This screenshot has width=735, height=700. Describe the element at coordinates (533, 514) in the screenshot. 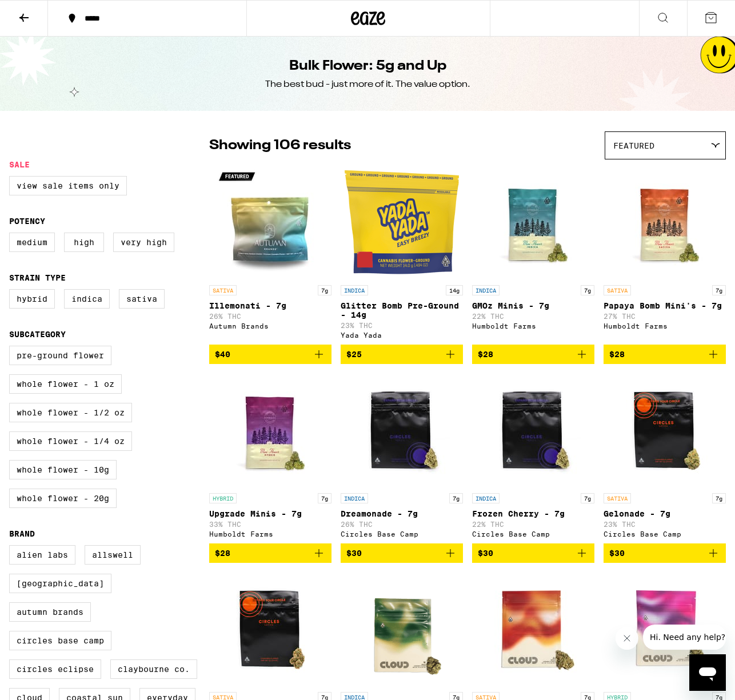

I see `p: Frozen Cherry - 7g` at that location.